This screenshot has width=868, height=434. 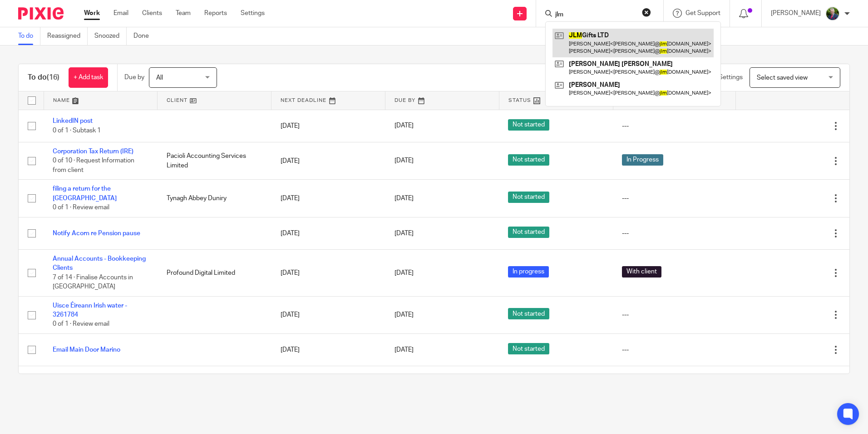 What do you see at coordinates (643, 159) in the screenshot?
I see `span: In Progress` at bounding box center [643, 159].